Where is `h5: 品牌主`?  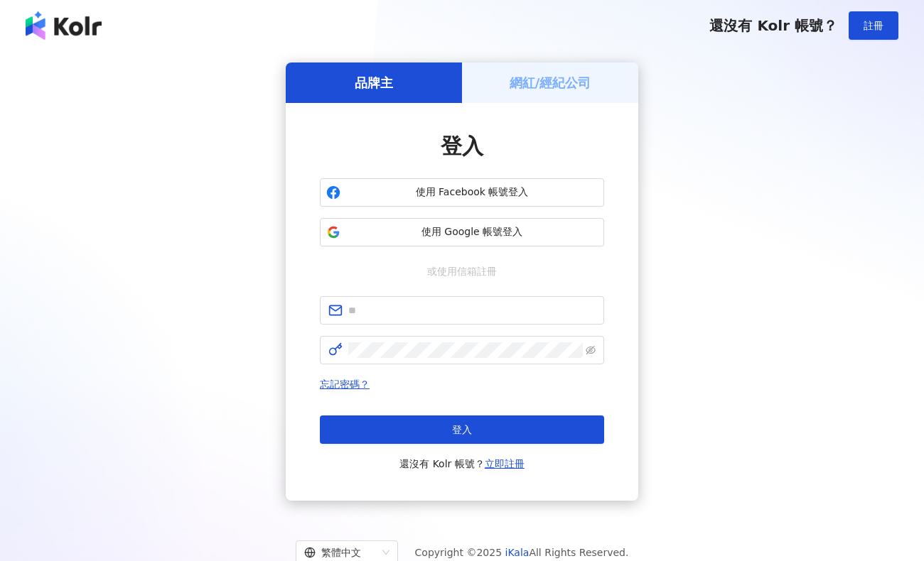
h5: 品牌主 is located at coordinates (374, 82).